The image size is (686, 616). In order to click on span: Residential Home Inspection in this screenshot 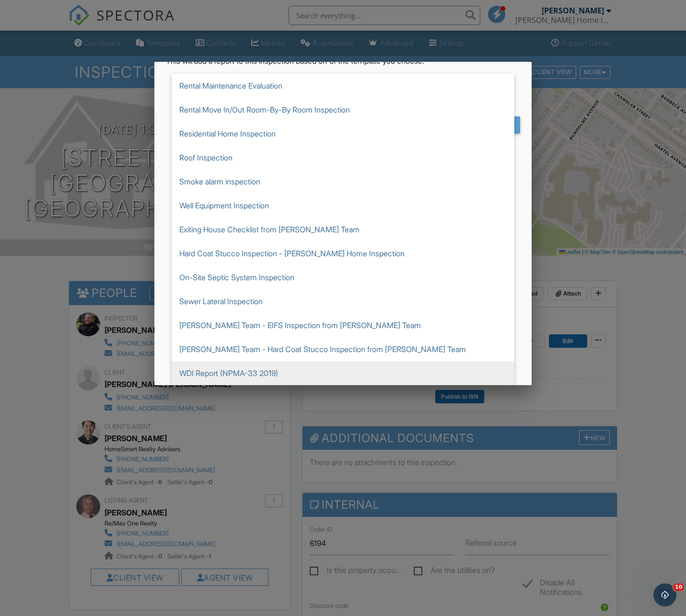, I will do `click(343, 134)`.